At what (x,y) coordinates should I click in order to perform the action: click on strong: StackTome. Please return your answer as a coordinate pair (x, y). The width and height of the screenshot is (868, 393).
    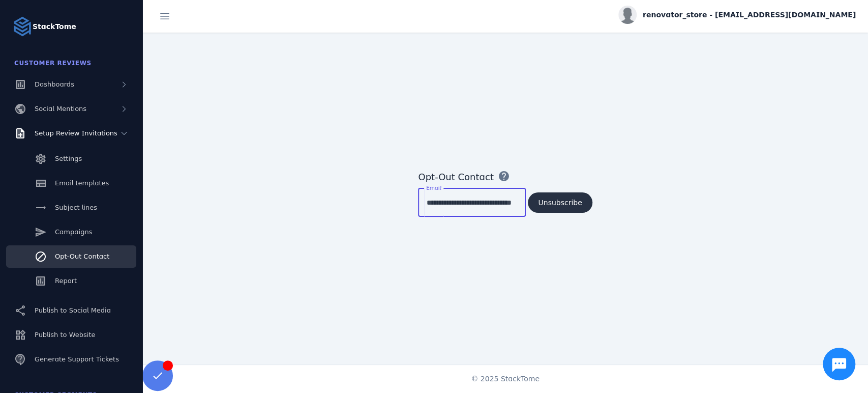
    Looking at the image, I should click on (55, 26).